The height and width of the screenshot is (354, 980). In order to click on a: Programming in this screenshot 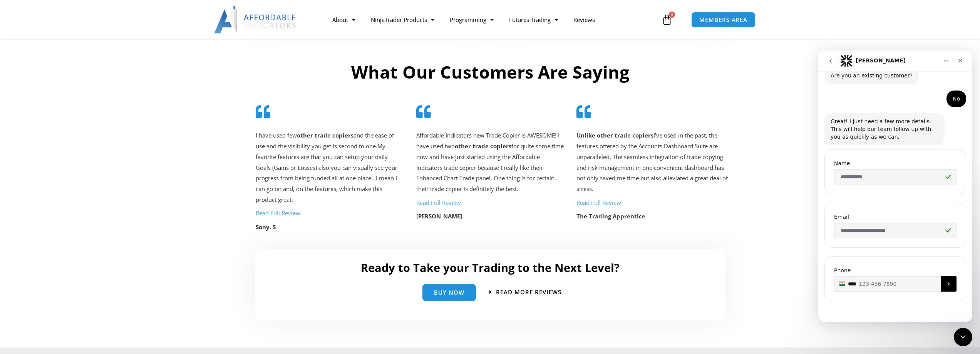, I will do `click(472, 20)`.